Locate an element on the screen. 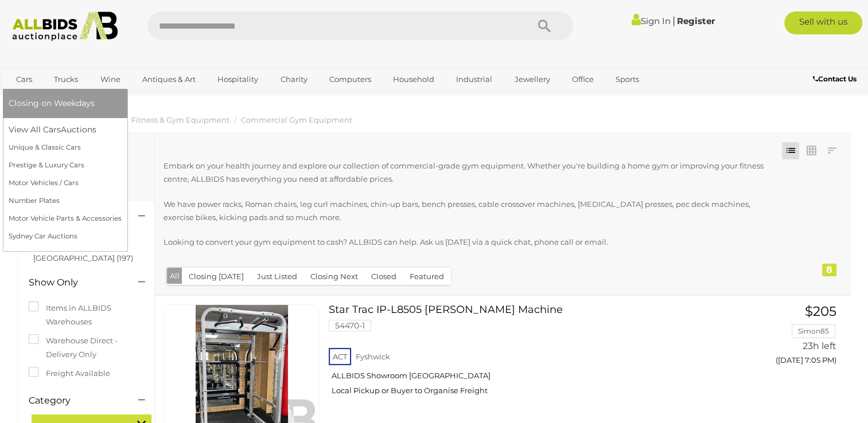 The height and width of the screenshot is (423, 868). label: Warehouse Direct - Delivery Only is located at coordinates (86, 348).